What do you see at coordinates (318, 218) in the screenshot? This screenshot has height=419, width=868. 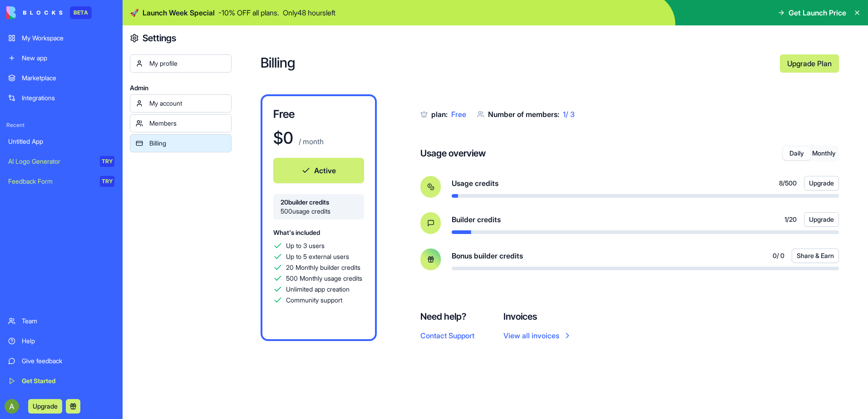 I see `a: Free$0 / monthActive20builder credits500usage creditsWhat's includedUp to 3 usersUp to 5 external...` at bounding box center [318, 218].